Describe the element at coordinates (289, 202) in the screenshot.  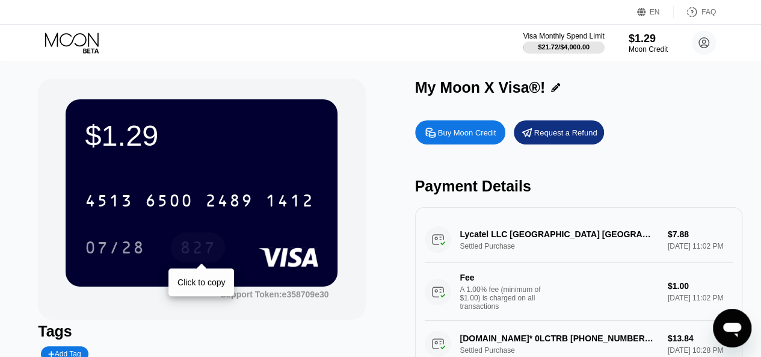
I see `div: 1412` at that location.